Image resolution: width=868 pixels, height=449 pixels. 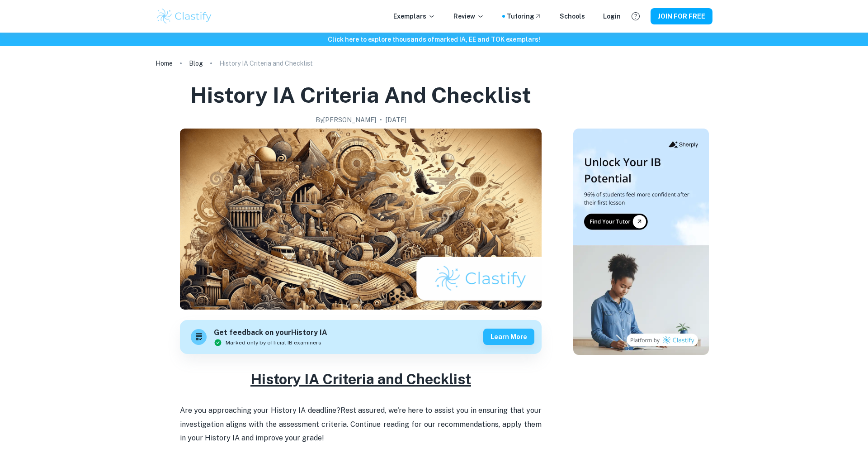 What do you see at coordinates (184, 16) in the screenshot?
I see `a: Clastify logo` at bounding box center [184, 16].